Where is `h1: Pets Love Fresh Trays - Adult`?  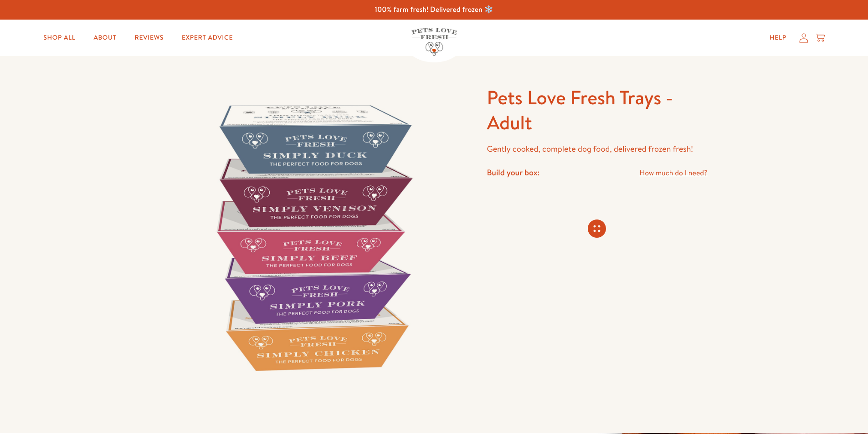 h1: Pets Love Fresh Trays - Adult is located at coordinates (597, 110).